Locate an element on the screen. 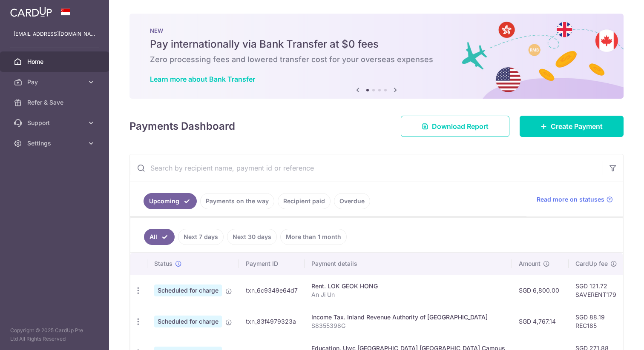 This screenshot has height=350, width=644. td: txn_83f4979323a is located at coordinates (272, 321).